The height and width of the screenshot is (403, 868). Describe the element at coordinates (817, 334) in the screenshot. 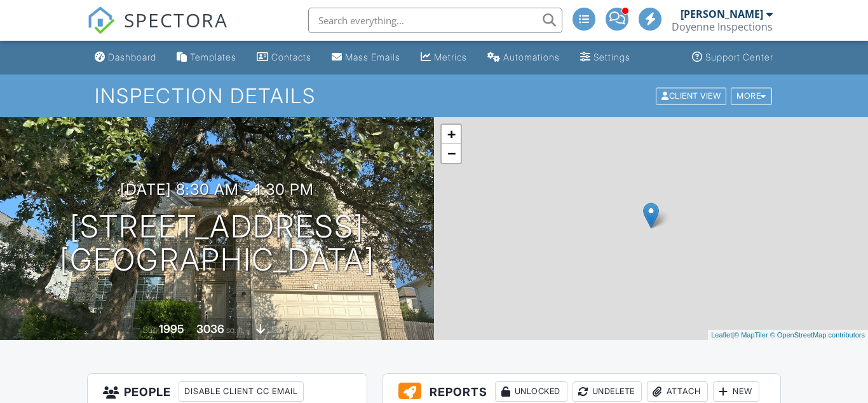

I see `a: © OpenStreetMap contributors` at that location.